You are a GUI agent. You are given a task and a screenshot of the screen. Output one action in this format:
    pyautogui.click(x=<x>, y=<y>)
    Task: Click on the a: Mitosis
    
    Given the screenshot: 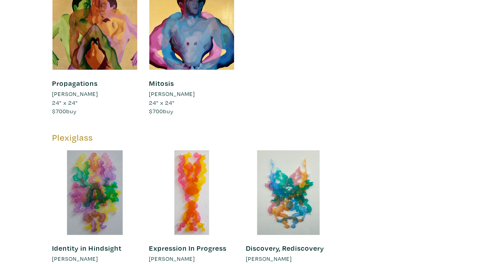 What is the action you would take?
    pyautogui.click(x=162, y=83)
    